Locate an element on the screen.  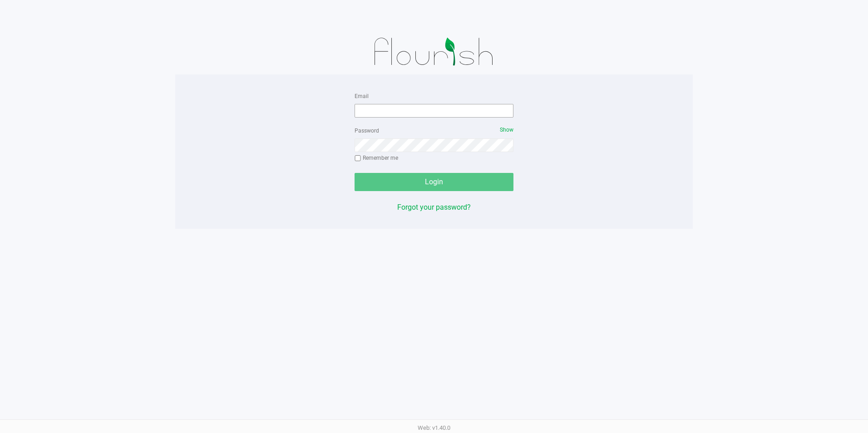
span: Web: v1.40.0 is located at coordinates (434, 428).